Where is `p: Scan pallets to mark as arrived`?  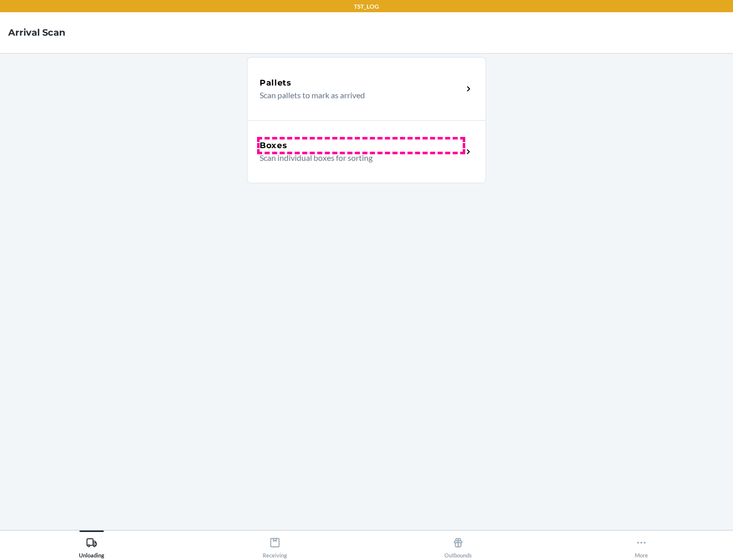 p: Scan pallets to mark as arrived is located at coordinates (357, 95).